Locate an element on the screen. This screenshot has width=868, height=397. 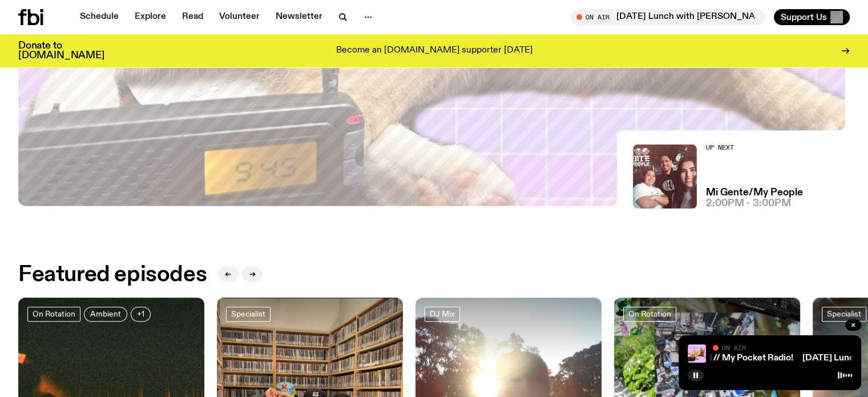
a: Newsletter is located at coordinates (299, 17).